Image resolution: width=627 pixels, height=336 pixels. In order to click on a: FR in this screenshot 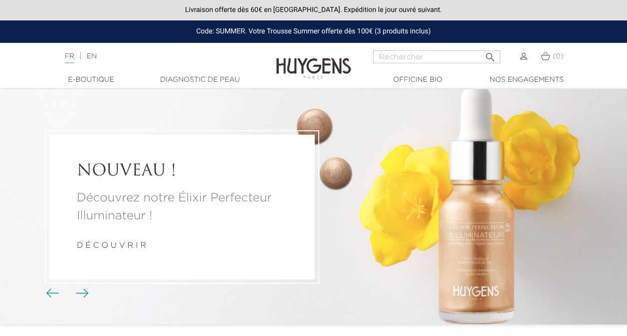, I will do `click(69, 58)`.